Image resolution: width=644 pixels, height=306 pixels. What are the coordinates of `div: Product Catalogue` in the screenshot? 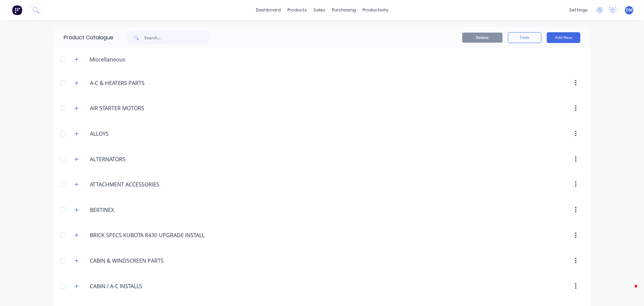 It's located at (83, 37).